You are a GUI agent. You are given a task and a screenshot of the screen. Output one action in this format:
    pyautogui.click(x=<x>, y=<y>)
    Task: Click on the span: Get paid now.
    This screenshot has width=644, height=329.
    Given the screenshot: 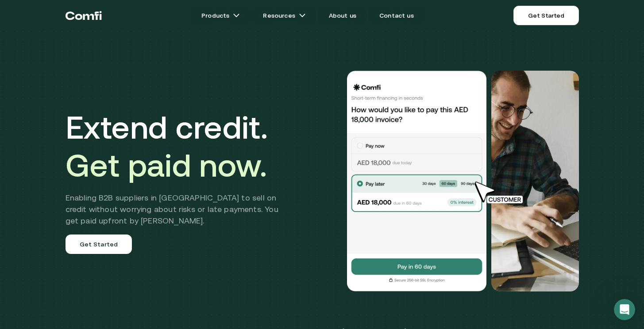 What is the action you would take?
    pyautogui.click(x=167, y=165)
    